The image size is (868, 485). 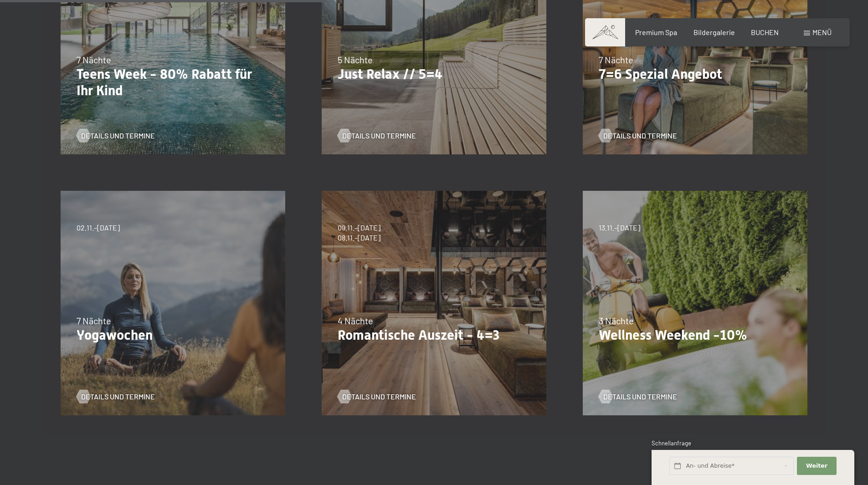 I want to click on span: BUCHEN, so click(x=764, y=32).